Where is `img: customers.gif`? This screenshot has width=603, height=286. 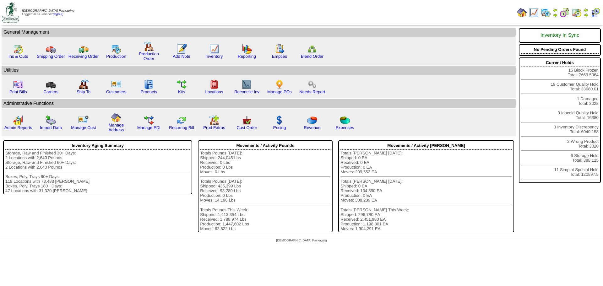
img: customers.gif is located at coordinates (116, 85).